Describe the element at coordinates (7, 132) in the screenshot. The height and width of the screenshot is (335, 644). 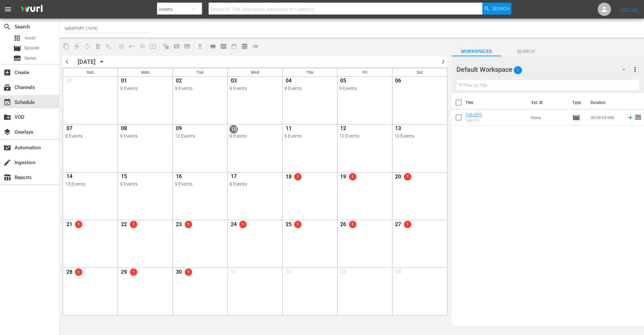
I see `span: Overlays` at that location.